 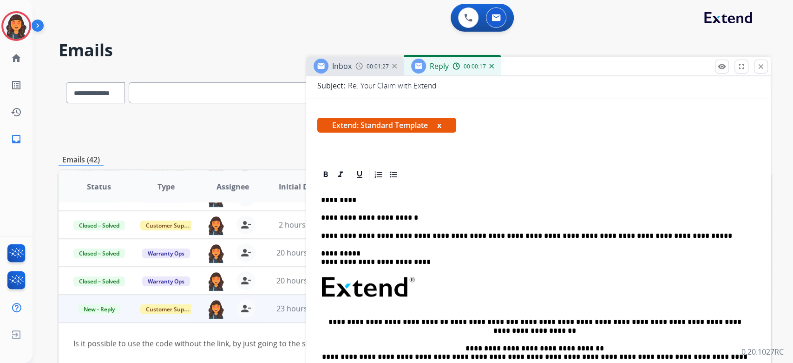 What do you see at coordinates (342, 66) in the screenshot?
I see `span: Inbox` at bounding box center [342, 66].